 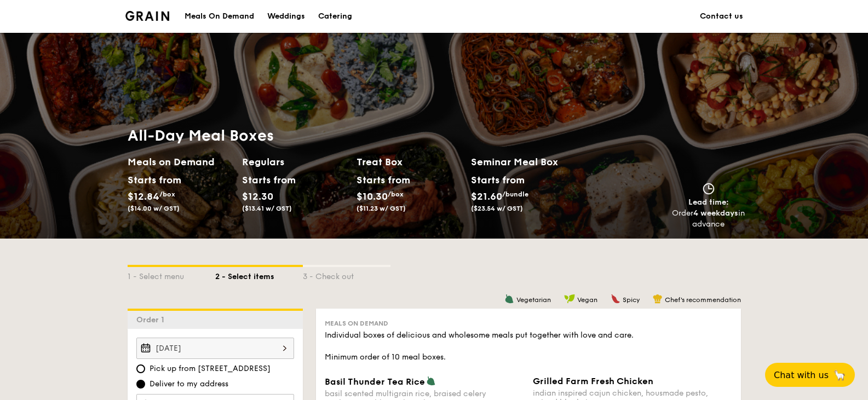 I want to click on span: Lead time:, so click(x=708, y=202).